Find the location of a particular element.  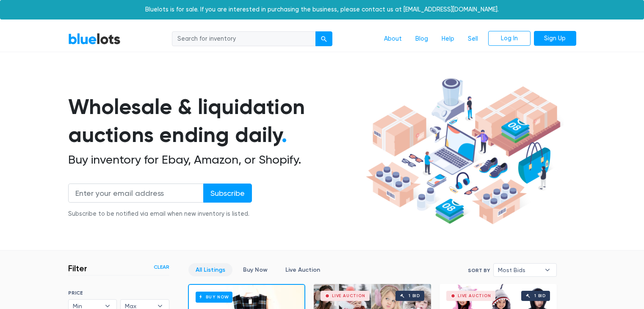

input: Search for inventory is located at coordinates (244, 39).